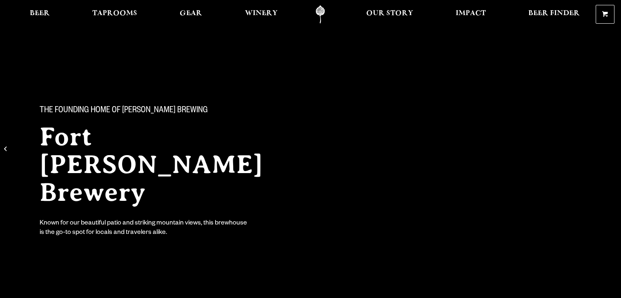 This screenshot has width=621, height=298. What do you see at coordinates (191, 13) in the screenshot?
I see `span: Gear` at bounding box center [191, 13].